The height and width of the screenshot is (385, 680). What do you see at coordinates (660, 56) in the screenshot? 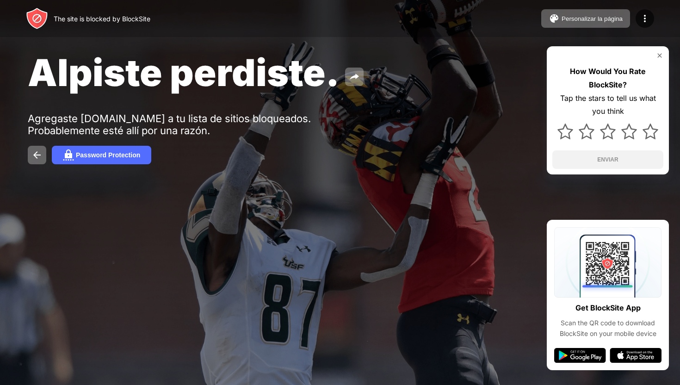
I see `img: rate-us-close.svg` at bounding box center [660, 56].